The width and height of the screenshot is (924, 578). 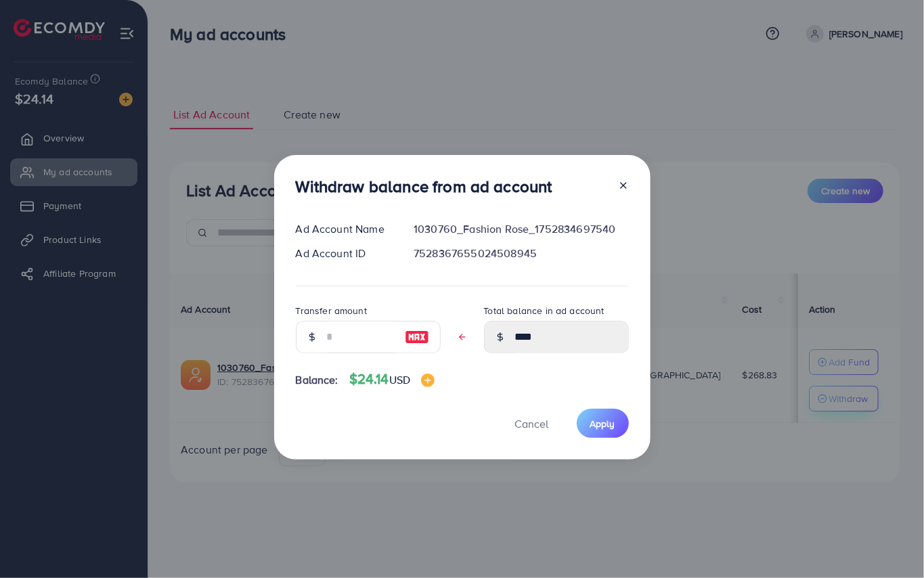 What do you see at coordinates (532, 423) in the screenshot?
I see `button: Cancel` at bounding box center [532, 423].